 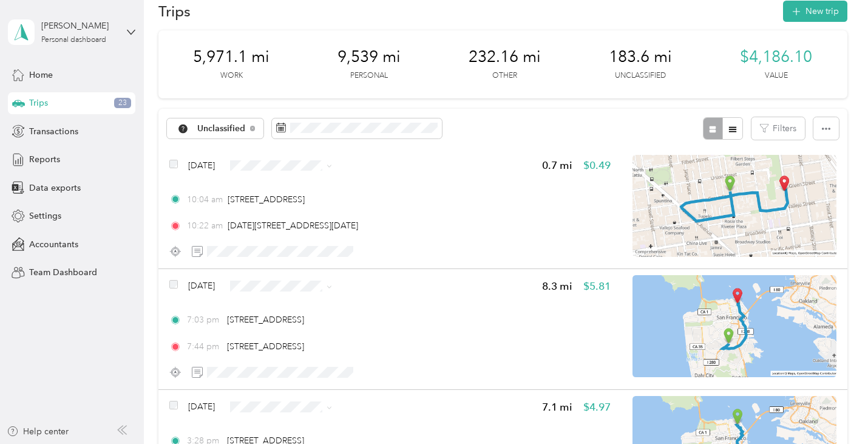 I want to click on span: 7:03 pm, so click(x=204, y=320).